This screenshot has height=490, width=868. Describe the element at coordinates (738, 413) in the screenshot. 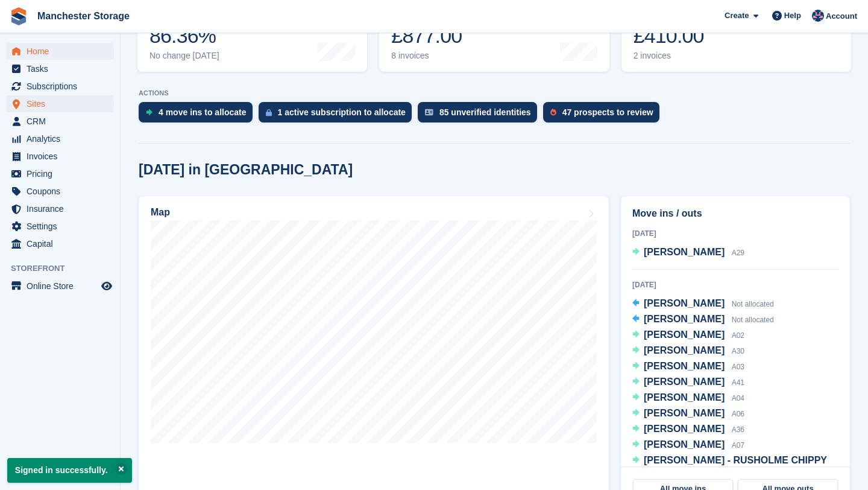

I see `span: A06` at that location.